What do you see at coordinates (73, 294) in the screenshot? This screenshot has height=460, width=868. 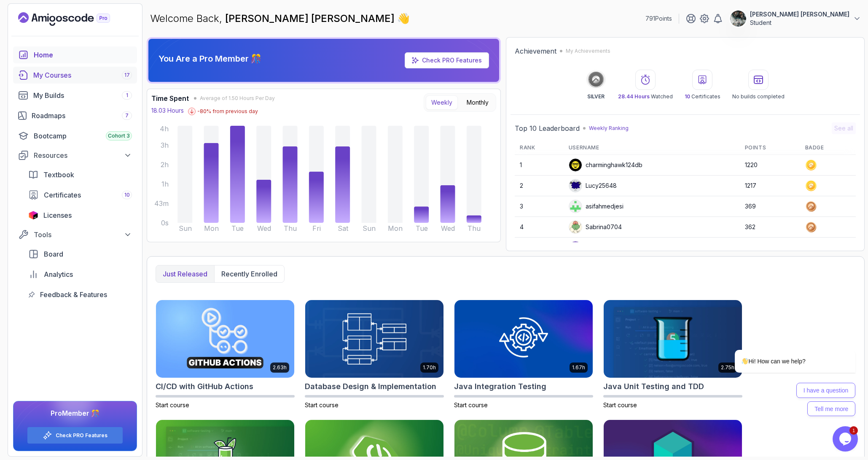 I see `span: Feedback & Features` at bounding box center [73, 294].